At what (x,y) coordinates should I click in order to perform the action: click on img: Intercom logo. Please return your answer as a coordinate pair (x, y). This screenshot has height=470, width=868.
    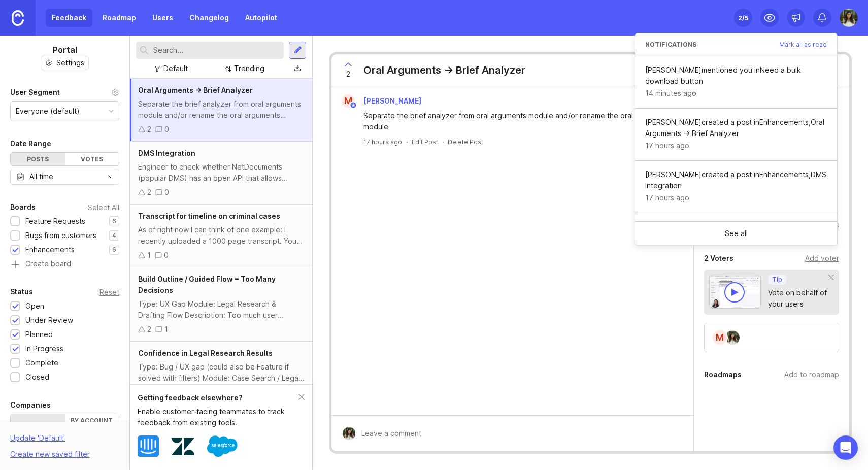
    Looking at the image, I should click on (149, 447).